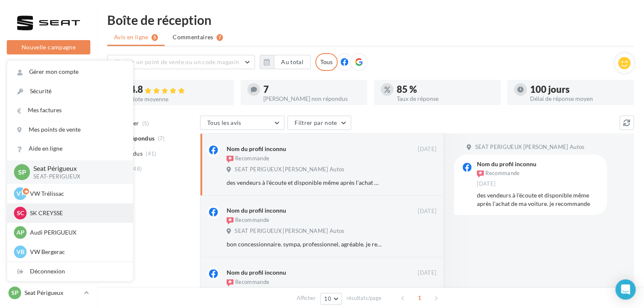 The height and width of the screenshot is (308, 644). I want to click on div: Déconnexion, so click(70, 272).